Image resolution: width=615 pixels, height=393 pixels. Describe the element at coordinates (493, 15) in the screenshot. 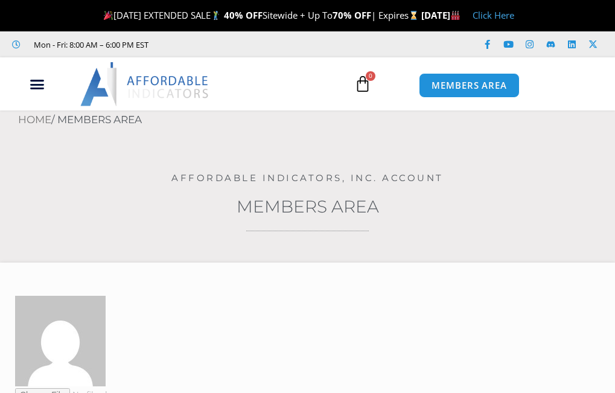

I see `a: Click Here` at that location.